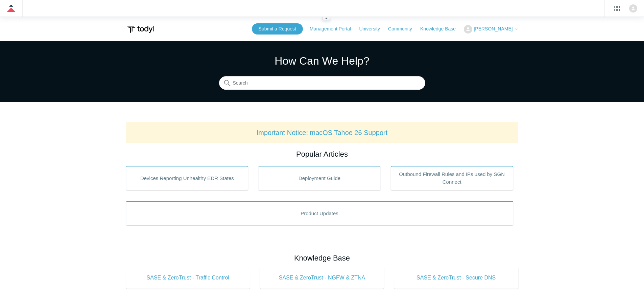 Image resolution: width=644 pixels, height=292 pixels. What do you see at coordinates (320, 178) in the screenshot?
I see `a: Deployment Guide` at bounding box center [320, 178].